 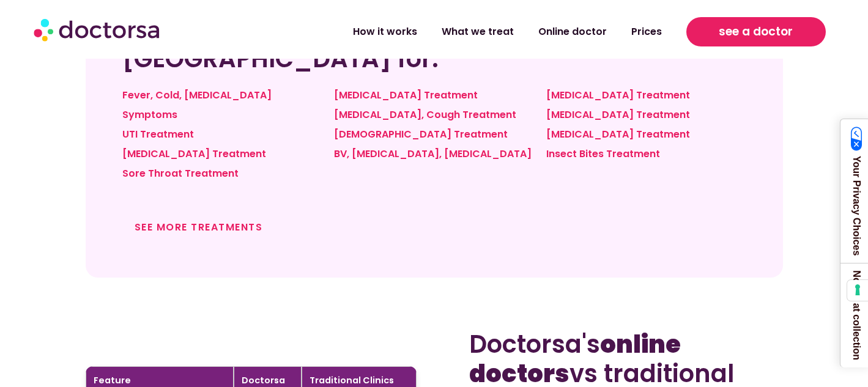 I want to click on a: How it works, so click(x=385, y=32).